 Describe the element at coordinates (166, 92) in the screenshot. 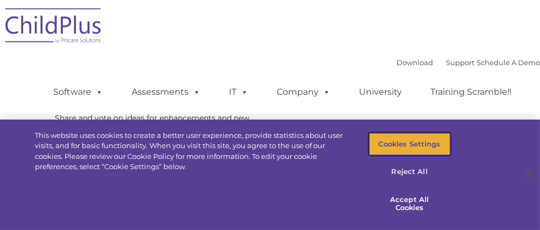

I see `a: Assessments` at that location.